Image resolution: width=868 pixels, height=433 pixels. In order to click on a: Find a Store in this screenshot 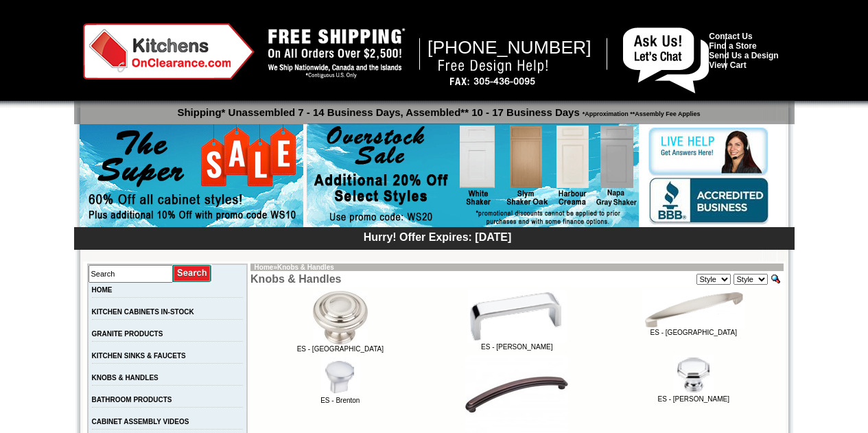, I will do `click(732, 46)`.